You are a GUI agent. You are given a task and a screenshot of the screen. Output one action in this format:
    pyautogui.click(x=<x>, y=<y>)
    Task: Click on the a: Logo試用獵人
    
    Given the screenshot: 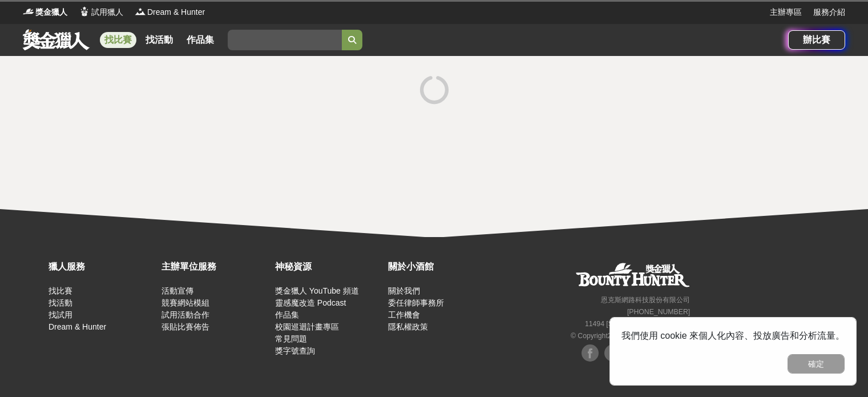 What is the action you would take?
    pyautogui.click(x=101, y=12)
    